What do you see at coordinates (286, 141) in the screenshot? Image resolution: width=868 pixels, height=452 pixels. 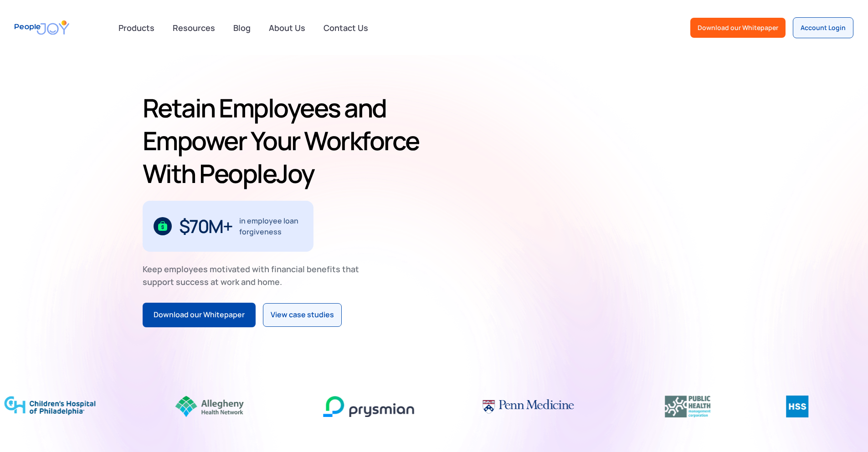 I see `h1: Retain Employees and Empower Your Workforce With PeopleJoy` at bounding box center [286, 141].